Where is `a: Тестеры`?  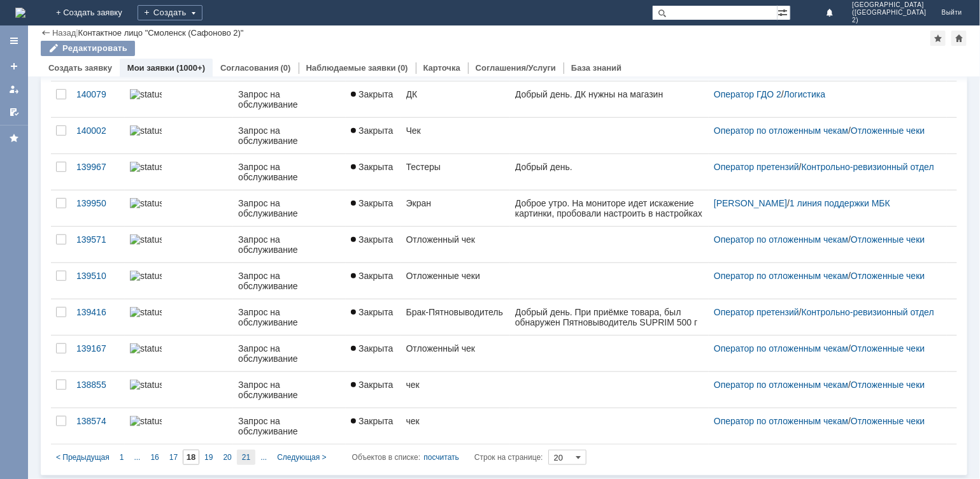
a: Тестеры is located at coordinates (456, 172).